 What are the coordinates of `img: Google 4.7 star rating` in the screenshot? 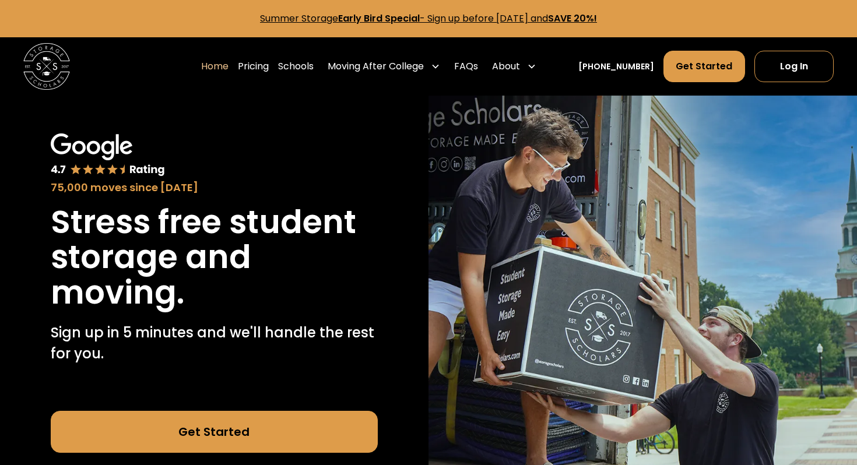 It's located at (108, 155).